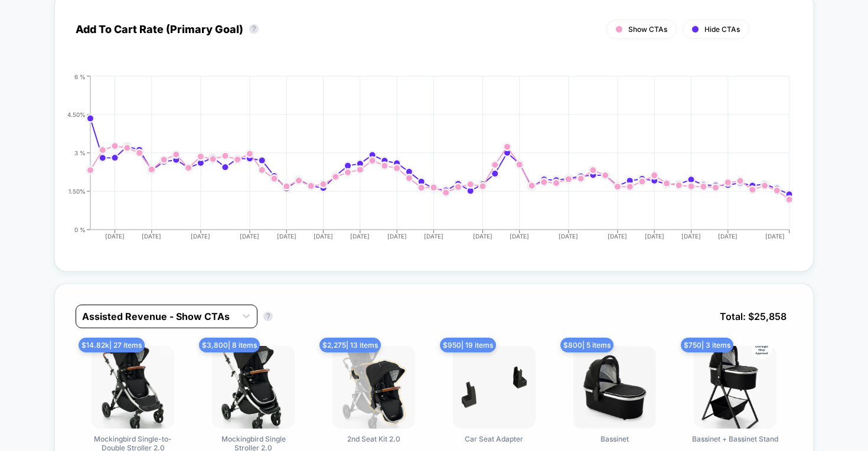  I want to click on span: Total: $ 25,858, so click(753, 317).